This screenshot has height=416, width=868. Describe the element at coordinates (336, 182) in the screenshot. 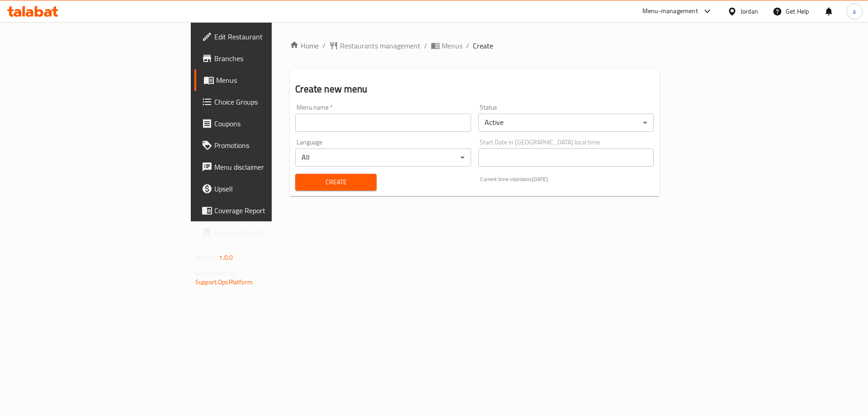

I see `button: Create` at that location.